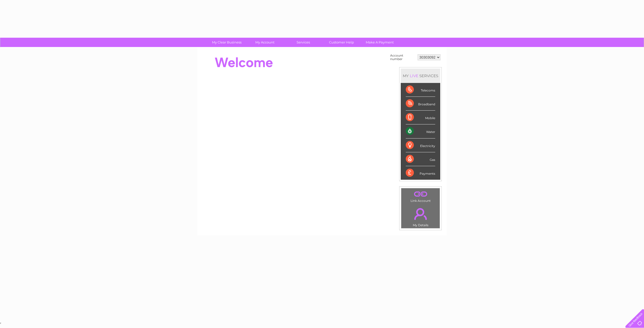  I want to click on div: Water, so click(420, 131).